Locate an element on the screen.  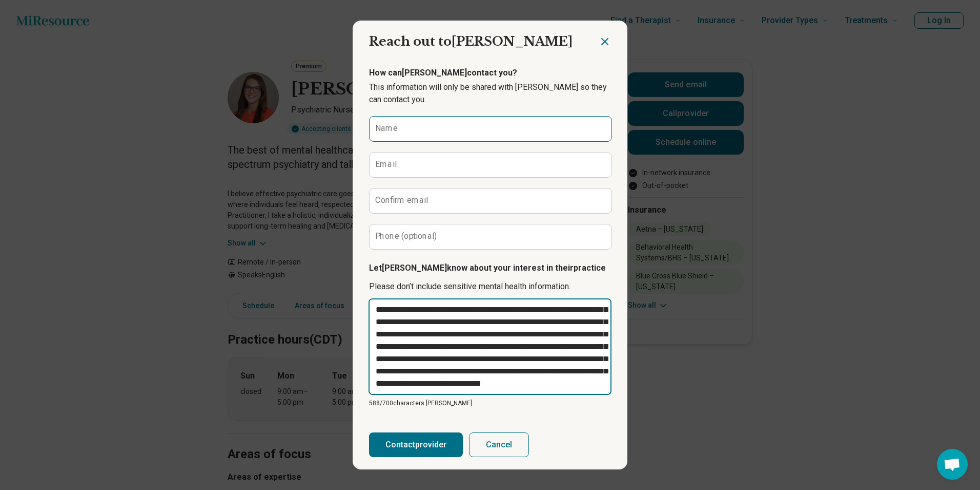
button: Close dialog is located at coordinates (605, 42).